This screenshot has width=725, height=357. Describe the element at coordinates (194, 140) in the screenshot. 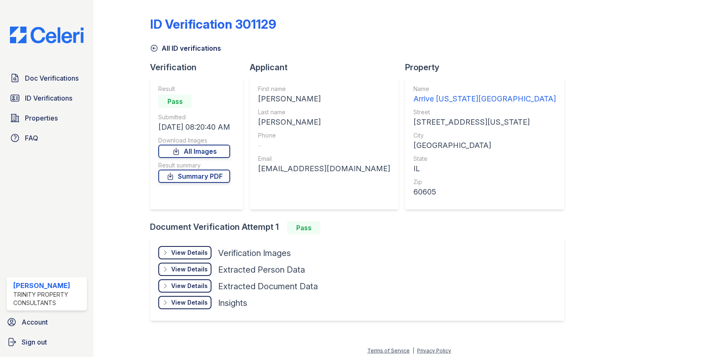

I see `div: Download Images` at that location.